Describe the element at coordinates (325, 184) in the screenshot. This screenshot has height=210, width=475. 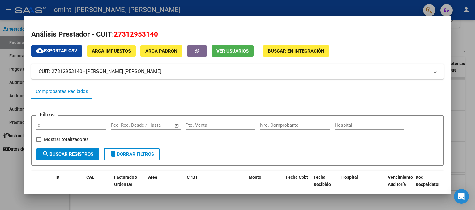
I see `datatable-header-cell: Fecha Recibido` at that location.